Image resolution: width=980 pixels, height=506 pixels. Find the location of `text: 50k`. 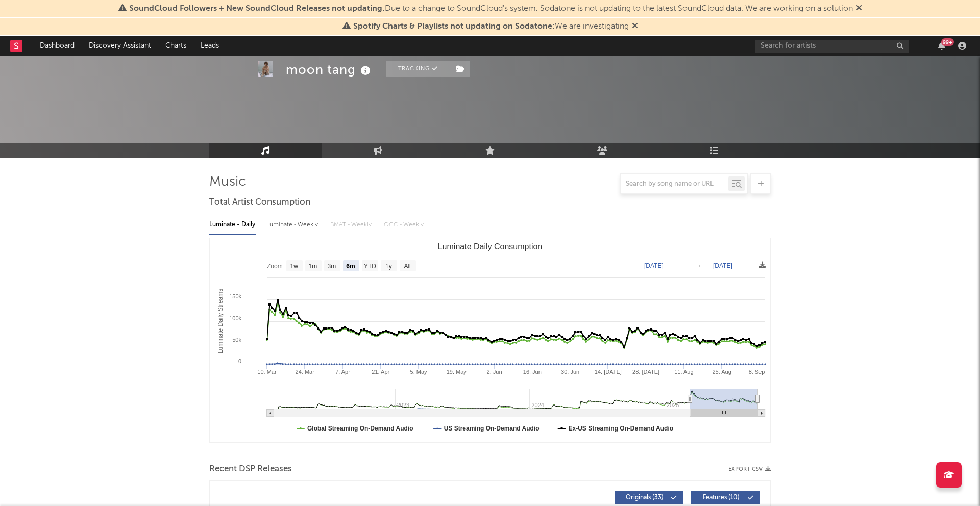

text: 50k is located at coordinates (237, 340).